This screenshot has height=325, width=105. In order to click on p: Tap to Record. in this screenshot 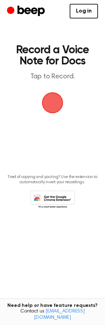, I will do `click(52, 77)`.